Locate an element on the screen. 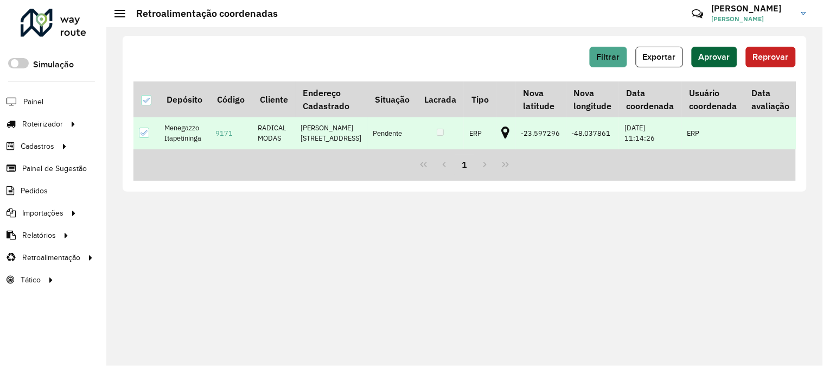 The width and height of the screenshot is (823, 366). h2: Retroalimentação coordenadas is located at coordinates (201, 14).